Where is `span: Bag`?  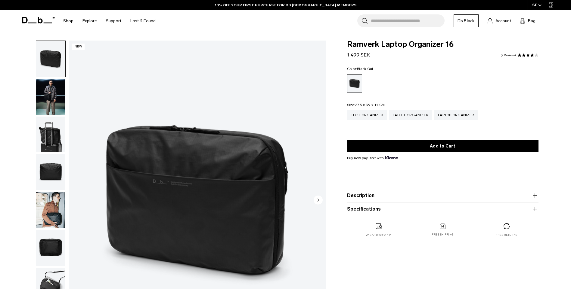 span: Bag is located at coordinates (531, 21).